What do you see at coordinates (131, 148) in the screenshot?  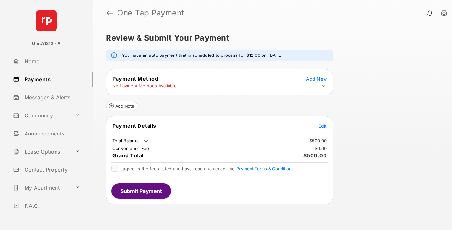 I see `td: Convenience Fee` at bounding box center [131, 148].